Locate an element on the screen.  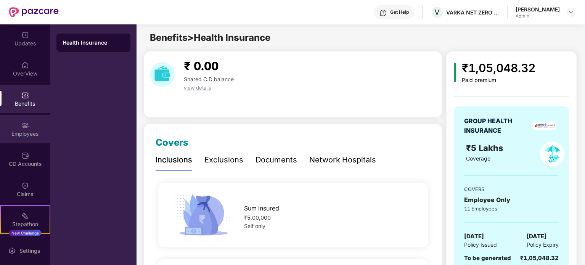
div: Get Help is located at coordinates (399, 12).